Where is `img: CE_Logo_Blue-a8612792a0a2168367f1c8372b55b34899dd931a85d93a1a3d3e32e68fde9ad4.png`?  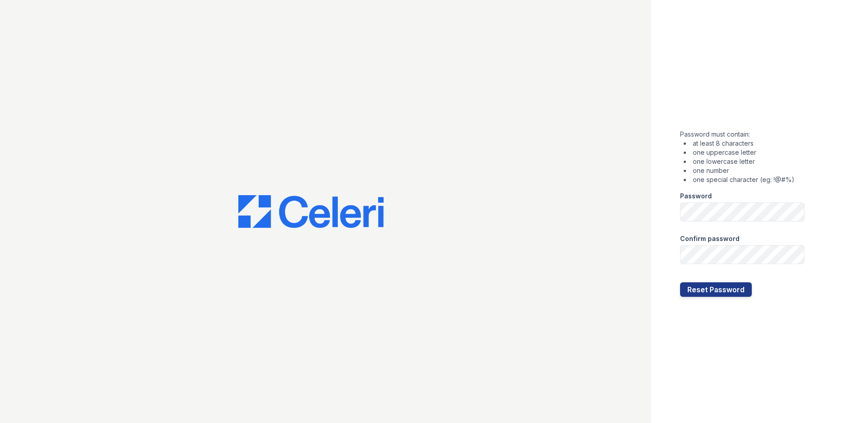 img: CE_Logo_Blue-a8612792a0a2168367f1c8372b55b34899dd931a85d93a1a3d3e32e68fde9ad4.png is located at coordinates (311, 211).